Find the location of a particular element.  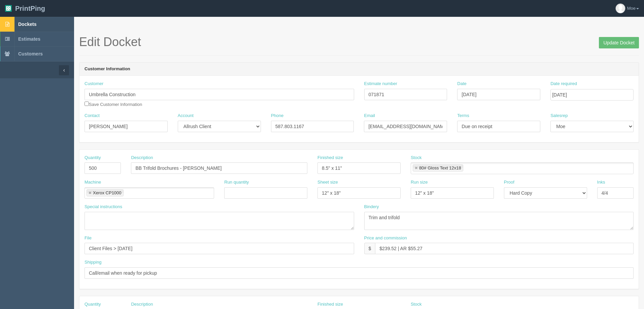

span: Customers is located at coordinates (30, 54).